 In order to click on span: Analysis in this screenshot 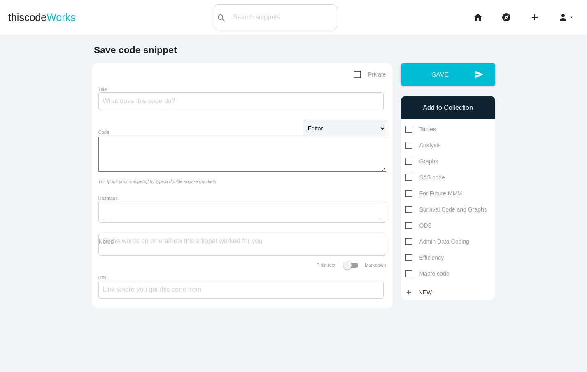, I will do `click(422, 145)`.